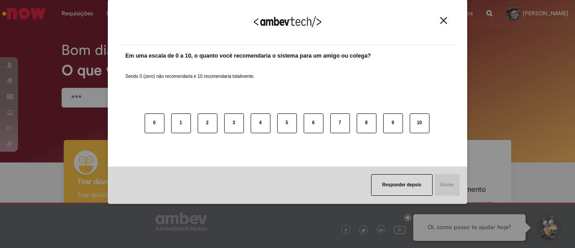 The image size is (575, 248). Describe the element at coordinates (367, 123) in the screenshot. I see `button: 8` at that location.